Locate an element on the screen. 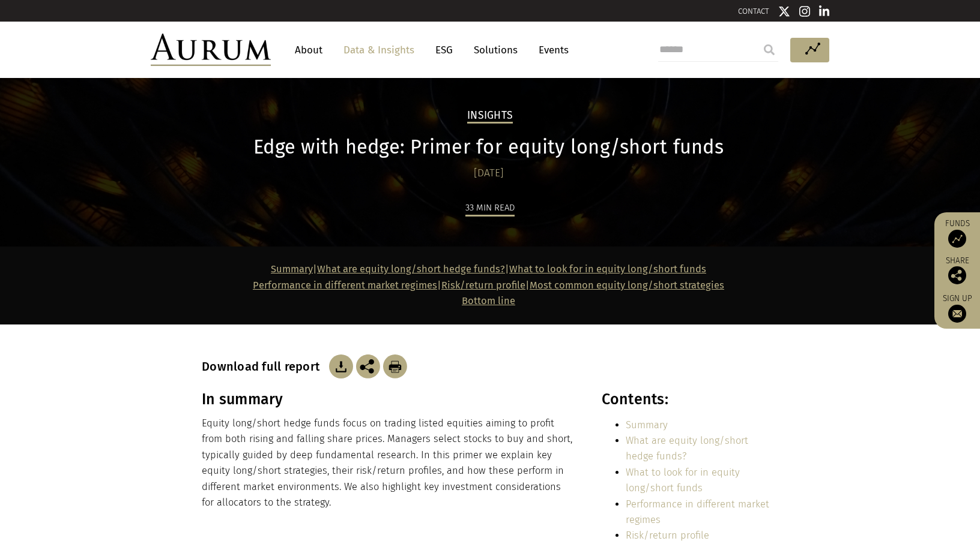 This screenshot has height=541, width=980. a: CONTACT is located at coordinates (753, 11).